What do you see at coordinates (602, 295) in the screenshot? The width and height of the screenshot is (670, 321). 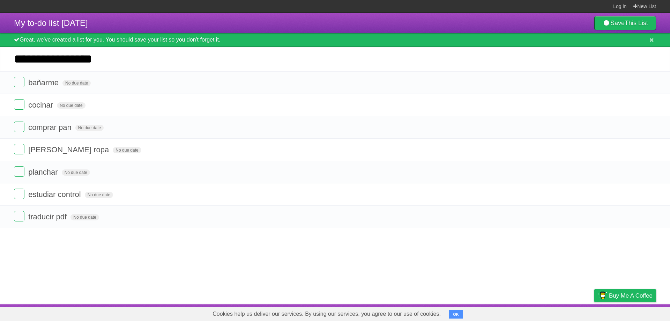 I see `img: Buy me a coffee` at bounding box center [602, 295].